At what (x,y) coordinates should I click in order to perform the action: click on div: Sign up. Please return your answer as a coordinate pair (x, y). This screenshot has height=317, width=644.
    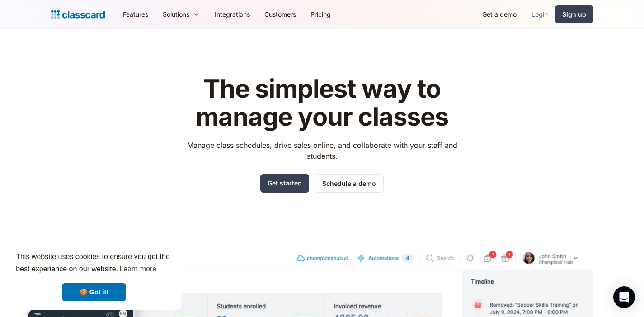
    Looking at the image, I should click on (574, 14).